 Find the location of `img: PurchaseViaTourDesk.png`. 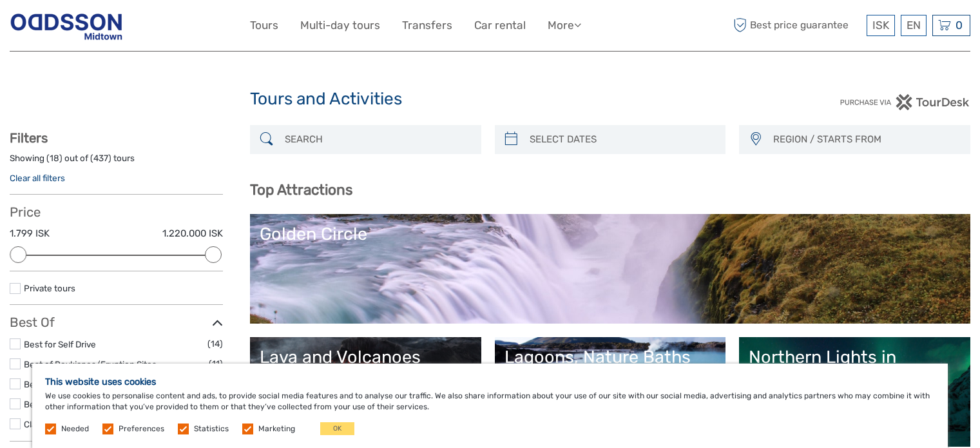

img: PurchaseViaTourDesk.png is located at coordinates (904, 102).